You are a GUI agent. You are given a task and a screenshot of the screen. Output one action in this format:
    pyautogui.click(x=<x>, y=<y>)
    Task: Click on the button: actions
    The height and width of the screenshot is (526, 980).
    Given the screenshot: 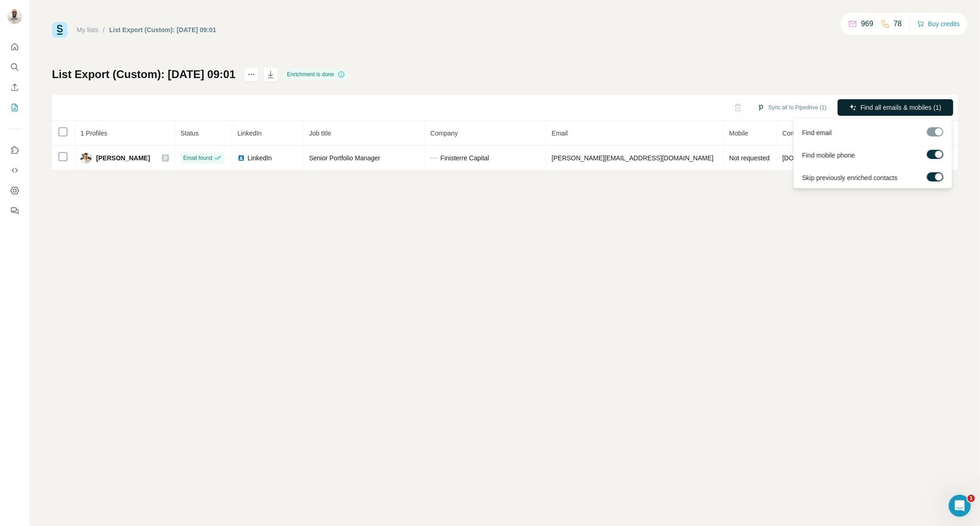 What is the action you would take?
    pyautogui.click(x=252, y=74)
    